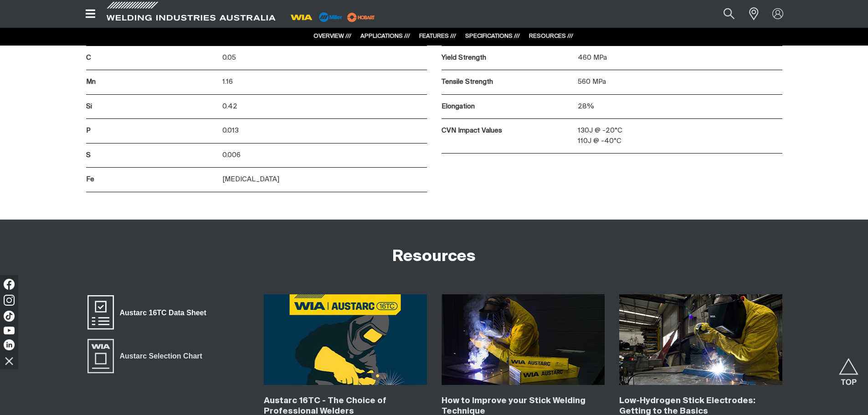 The image size is (868, 415). What do you see at coordinates (345, 340) in the screenshot?
I see `img: Austarc 16TC - The Choice of Professional Welders` at bounding box center [345, 340].